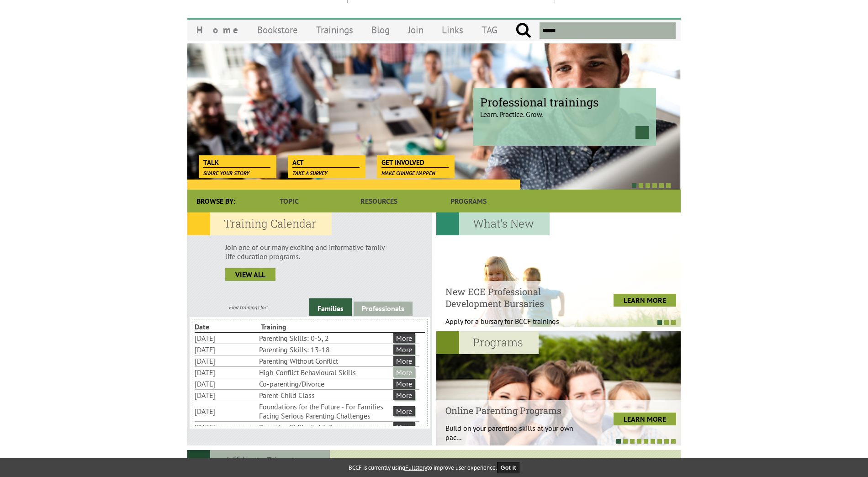 This screenshot has width=868, height=477. Describe the element at coordinates (325, 338) in the screenshot. I see `li: Parenting Skills: 0-5, 2` at that location.